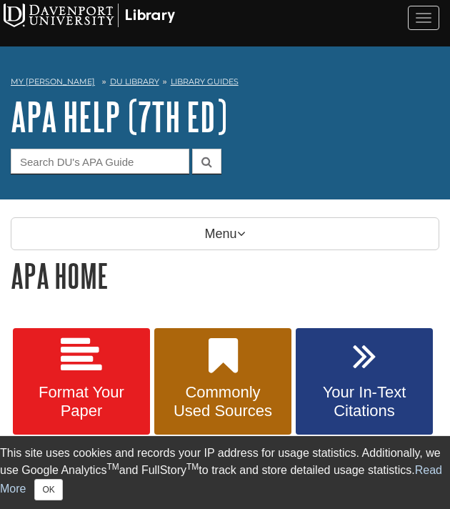  Describe the element at coordinates (81, 382) in the screenshot. I see `a: Format Your Paper` at that location.